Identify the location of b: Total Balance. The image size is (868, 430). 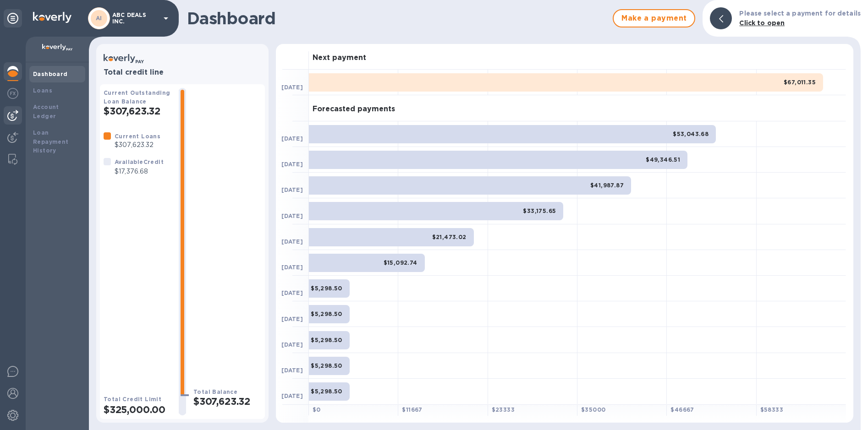
(215, 392).